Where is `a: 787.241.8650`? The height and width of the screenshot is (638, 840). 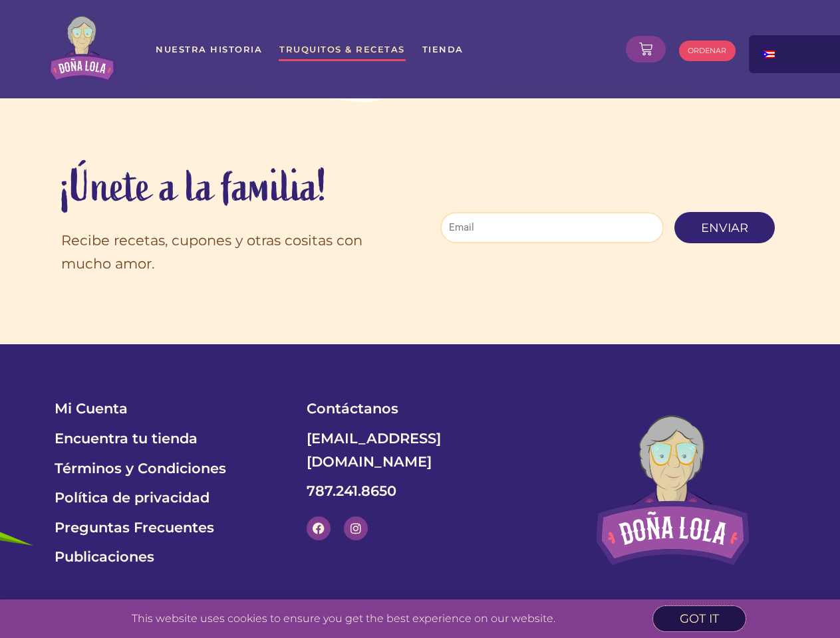
a: 787.241.8650 is located at coordinates (420, 491).